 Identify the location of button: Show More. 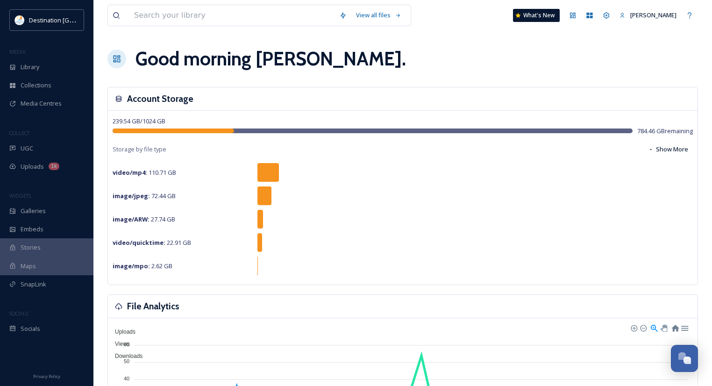
(668, 149).